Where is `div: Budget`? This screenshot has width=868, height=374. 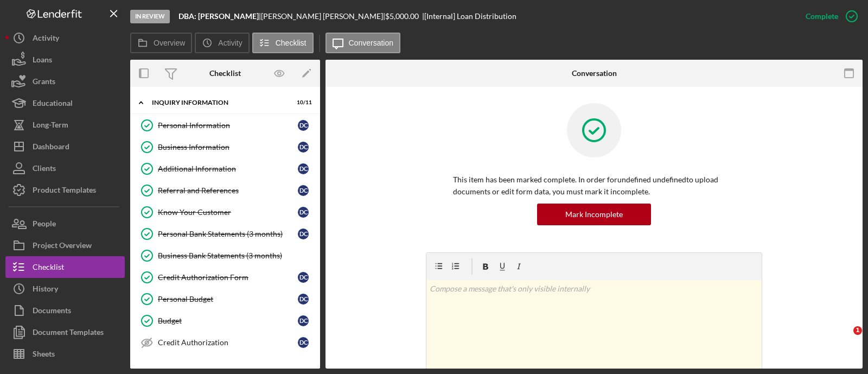 div: Budget is located at coordinates (228, 321).